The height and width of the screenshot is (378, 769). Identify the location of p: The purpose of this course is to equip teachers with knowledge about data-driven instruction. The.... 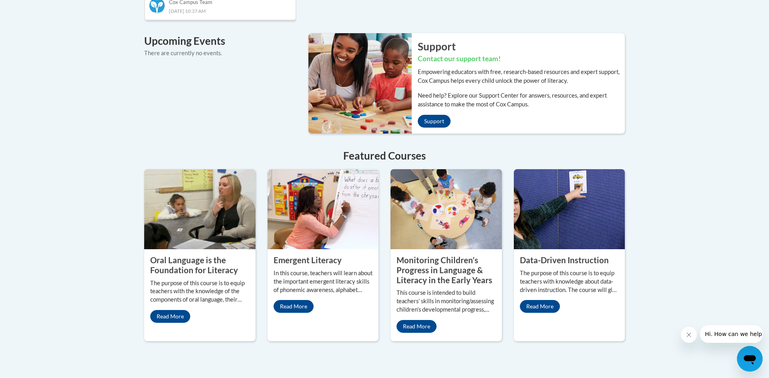
(569, 282).